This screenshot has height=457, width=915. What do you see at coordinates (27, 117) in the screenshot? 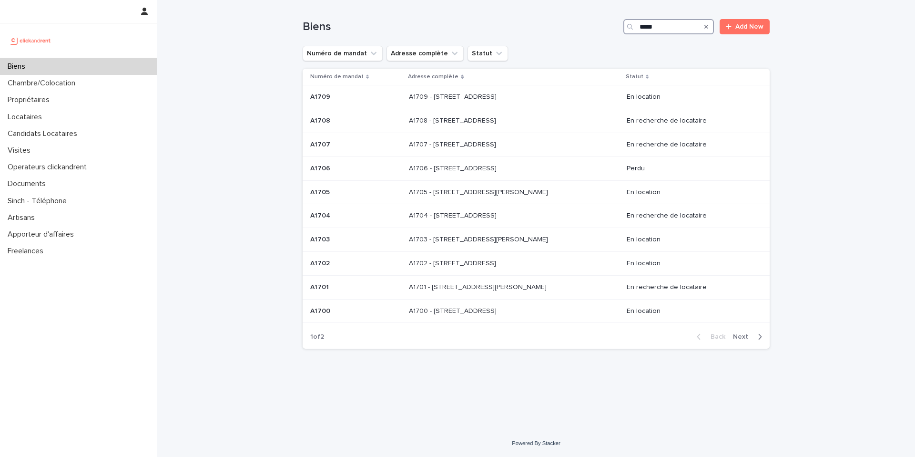
I see `p: Locataires` at bounding box center [27, 117].